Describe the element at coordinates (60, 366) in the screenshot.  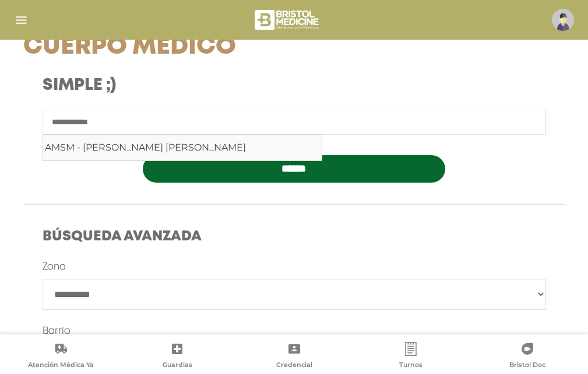
I see `span: Atención Médica Ya` at that location.